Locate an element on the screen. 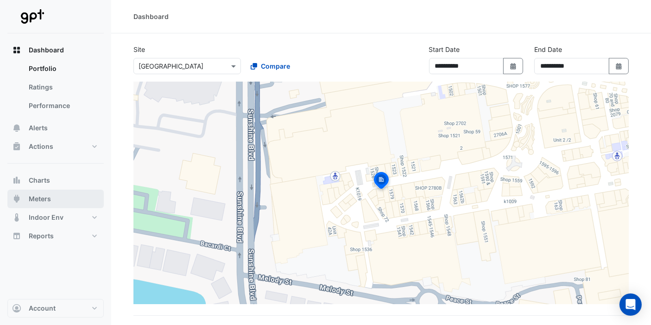 This screenshot has height=325, width=651. span: Reports is located at coordinates (41, 236).